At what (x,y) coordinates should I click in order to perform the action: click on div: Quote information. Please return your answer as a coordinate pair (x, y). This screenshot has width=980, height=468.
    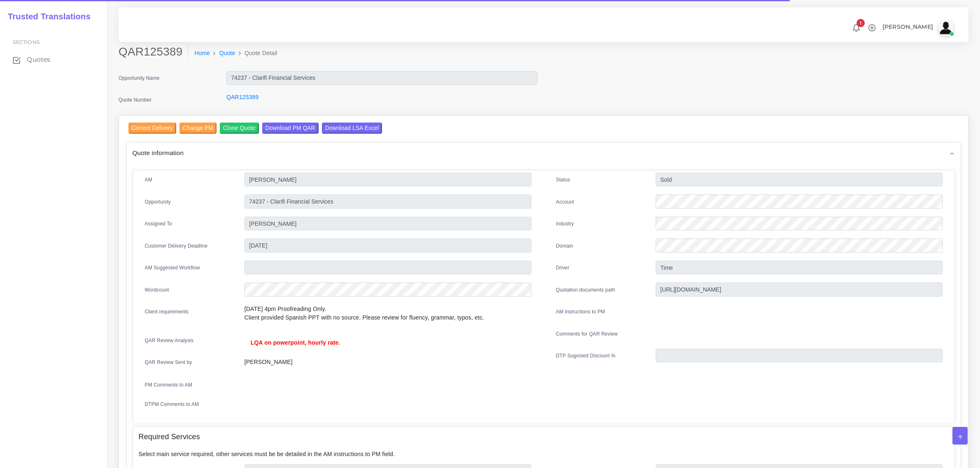
    Looking at the image, I should click on (543, 152).